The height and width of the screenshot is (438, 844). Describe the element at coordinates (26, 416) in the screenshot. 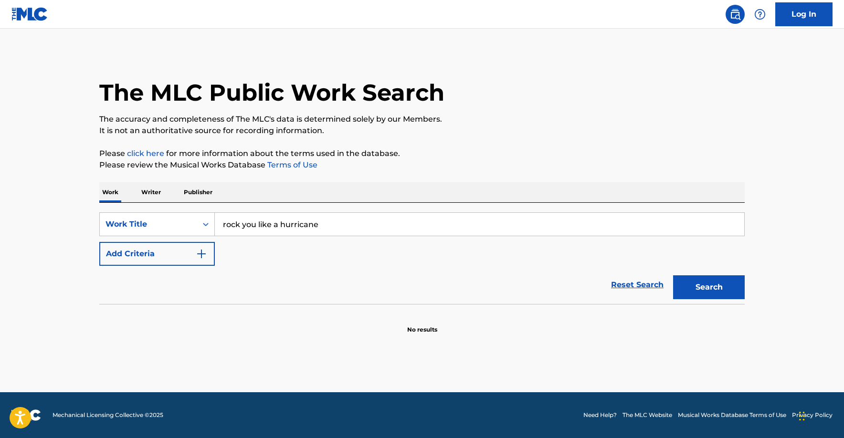

I see `img: logo` at that location.